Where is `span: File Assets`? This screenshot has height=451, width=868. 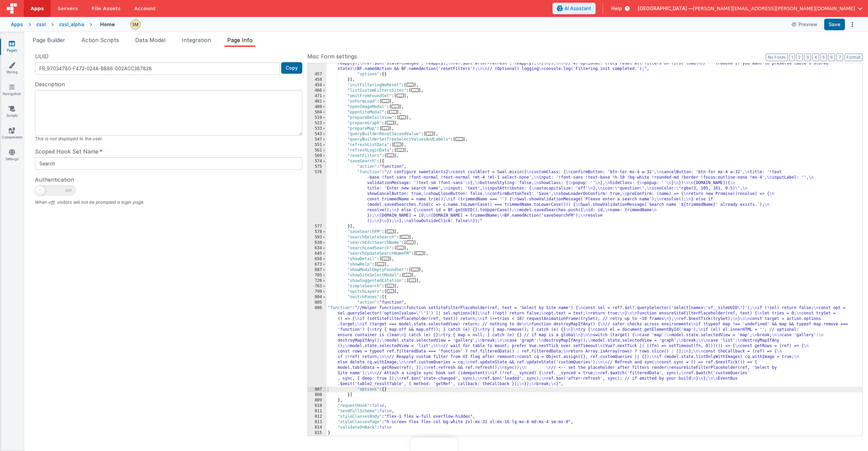
span: File Assets is located at coordinates (106, 8).